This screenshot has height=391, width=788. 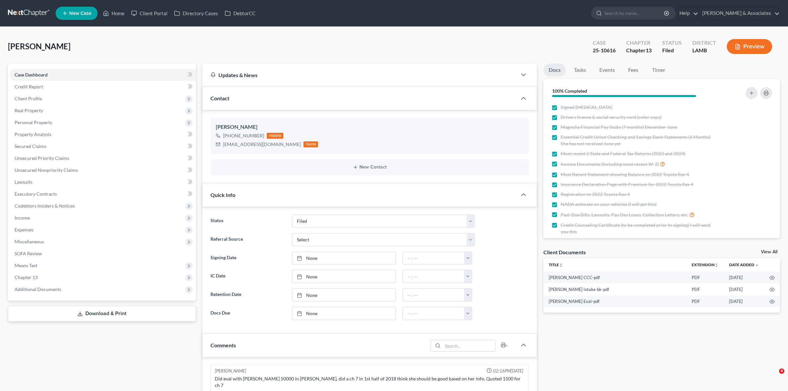 I want to click on a: Case Dashboard, so click(x=103, y=75).